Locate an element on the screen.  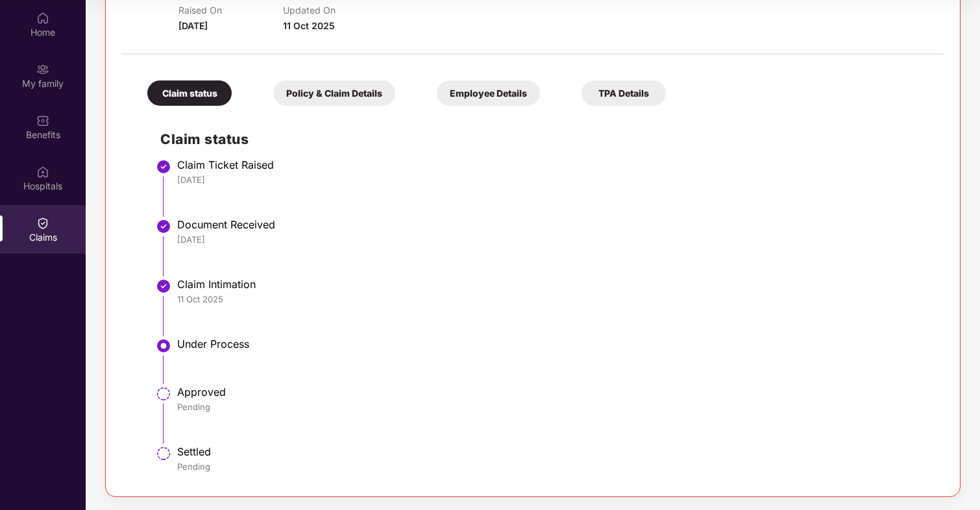
div: Policy & Claim Details is located at coordinates (334, 93).